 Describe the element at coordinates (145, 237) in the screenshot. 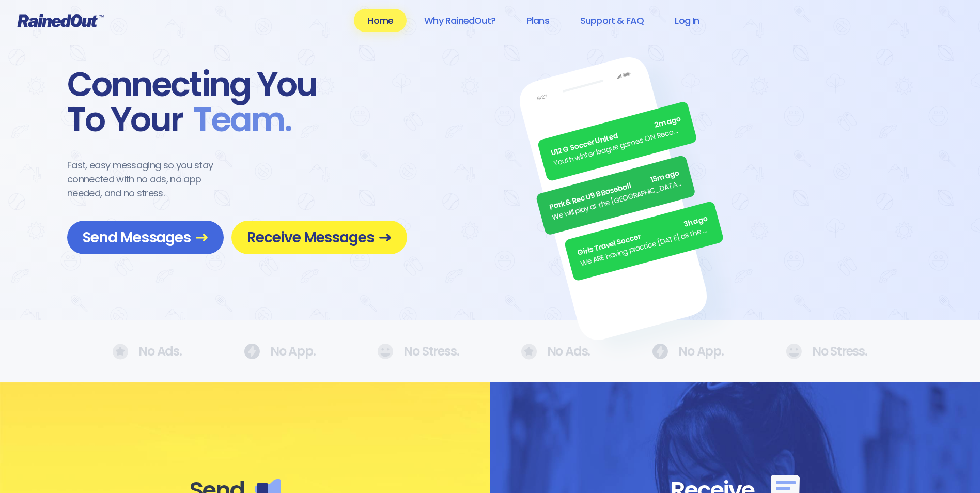

I see `span: Send Messages` at that location.